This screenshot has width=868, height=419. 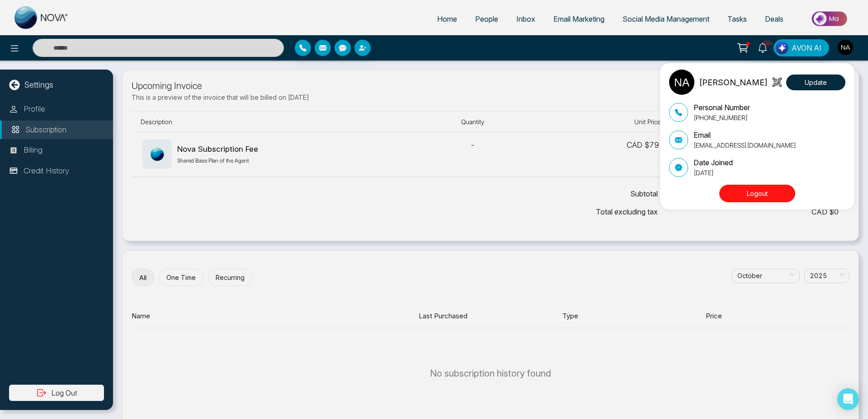 What do you see at coordinates (713, 162) in the screenshot?
I see `p: Date Joined` at bounding box center [713, 162].